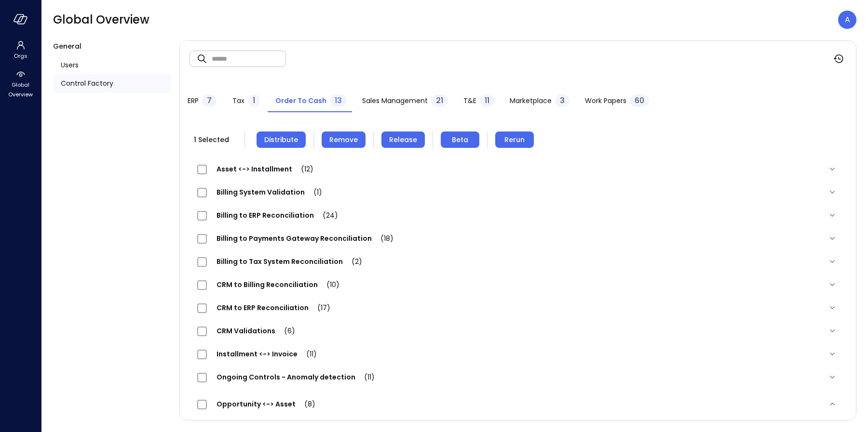 The height and width of the screenshot is (432, 868). What do you see at coordinates (518, 404) in the screenshot?
I see `div: Opportunity <-> Asset(8)` at bounding box center [518, 404].